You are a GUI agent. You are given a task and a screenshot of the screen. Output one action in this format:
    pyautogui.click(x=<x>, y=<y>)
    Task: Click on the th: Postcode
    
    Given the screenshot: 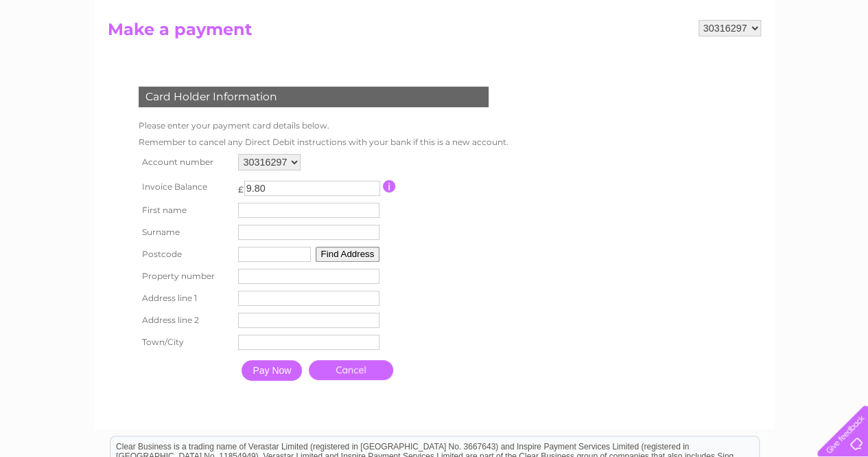 What is the action you would take?
    pyautogui.click(x=185, y=254)
    